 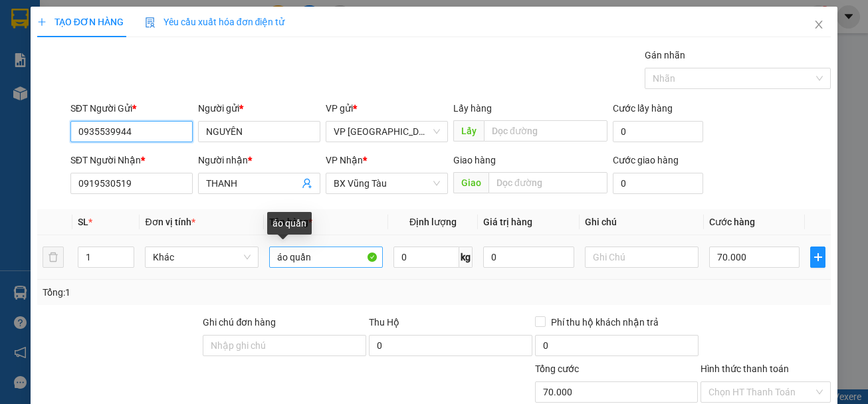 What do you see at coordinates (508, 222) in the screenshot?
I see `span: Giá trị hàng` at bounding box center [508, 222].